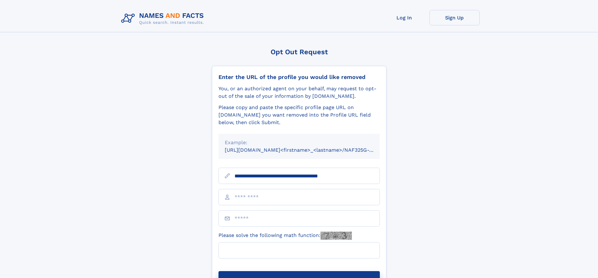 This screenshot has width=598, height=278. Describe the element at coordinates (454, 18) in the screenshot. I see `a: Sign Up` at that location.